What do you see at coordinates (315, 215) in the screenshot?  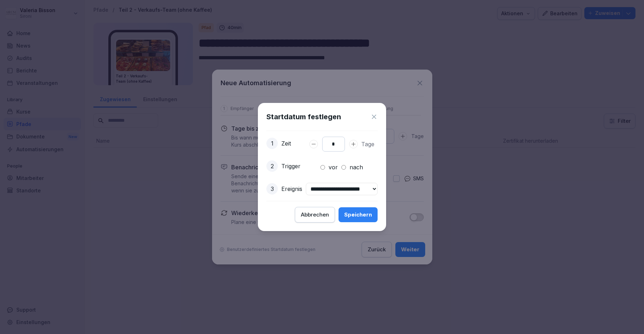 I see `button: Abbrechen` at bounding box center [315, 215].